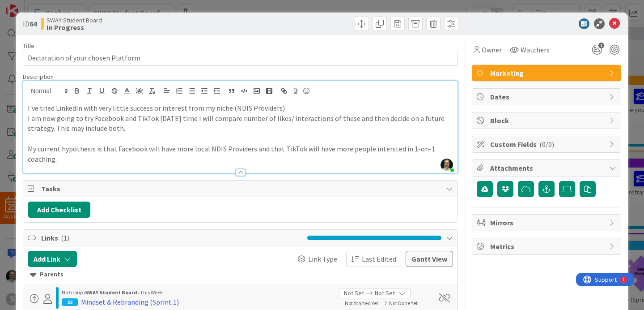 Image resolution: width=644 pixels, height=310 pixels. I want to click on img: lnHWbgg1Ejk0LXEbgxa5puaEDdKwcAZd.png, so click(447, 165).